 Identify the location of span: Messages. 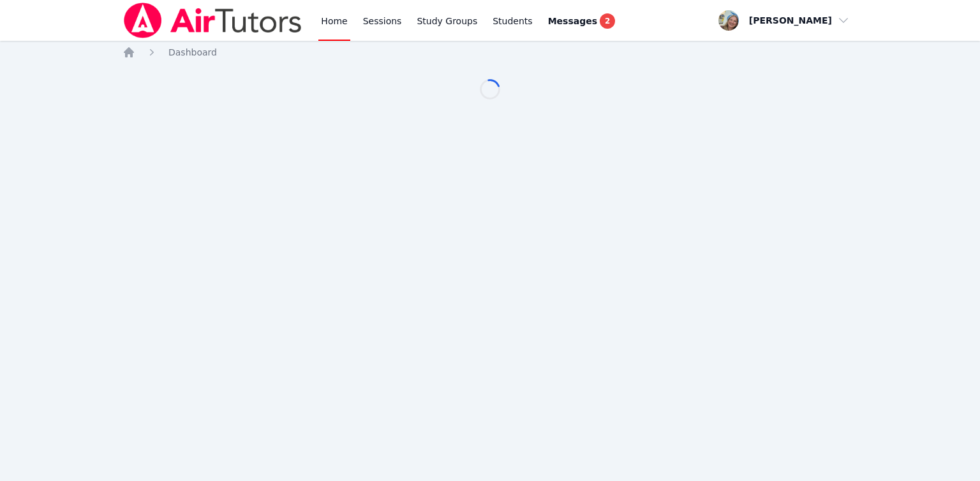
(573, 21).